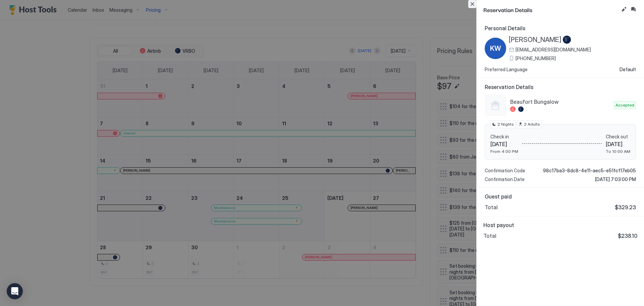 This screenshot has height=306, width=644. What do you see at coordinates (618, 151) in the screenshot?
I see `span: To 10:00 AM` at bounding box center [618, 151].